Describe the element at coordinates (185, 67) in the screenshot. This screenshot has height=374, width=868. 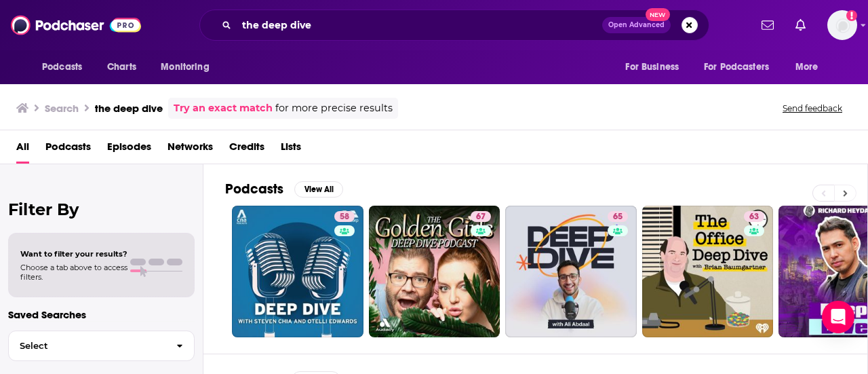
I see `span: Monitoring` at that location.